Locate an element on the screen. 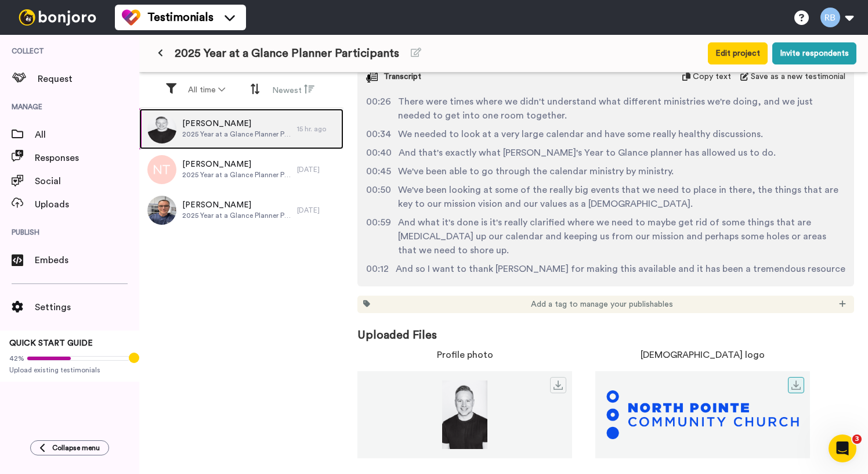 This screenshot has height=474, width=868. img: transcript.svg is located at coordinates (372, 77).